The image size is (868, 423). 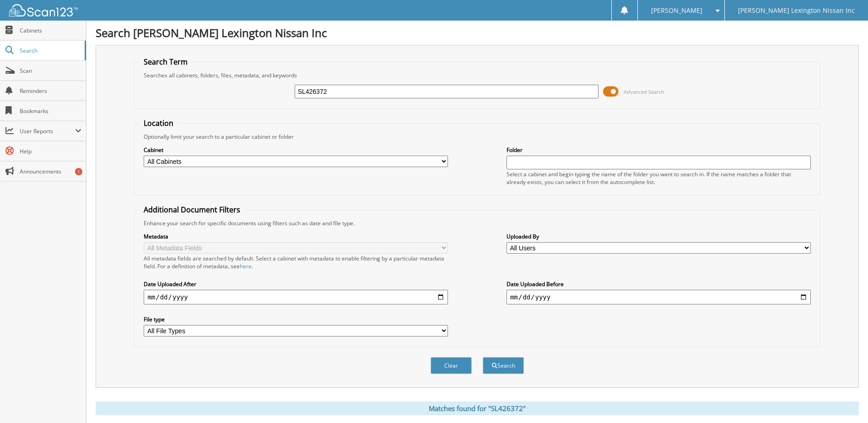 I want to click on label: File type, so click(x=295, y=319).